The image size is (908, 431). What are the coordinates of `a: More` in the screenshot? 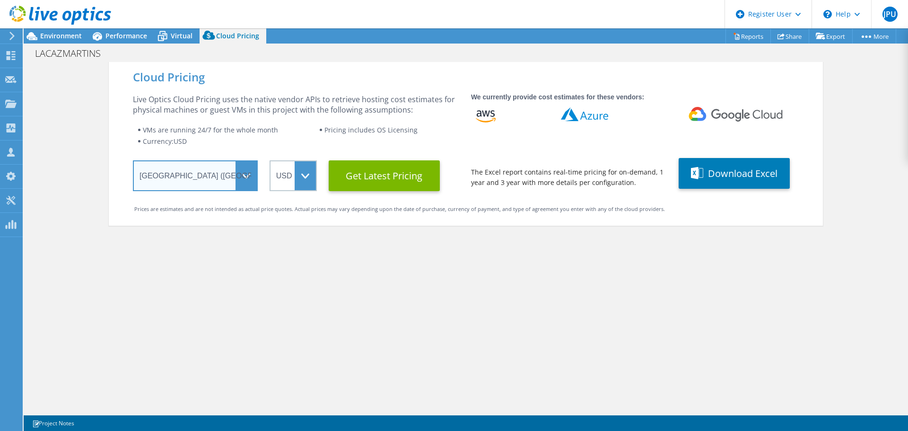 It's located at (874, 36).